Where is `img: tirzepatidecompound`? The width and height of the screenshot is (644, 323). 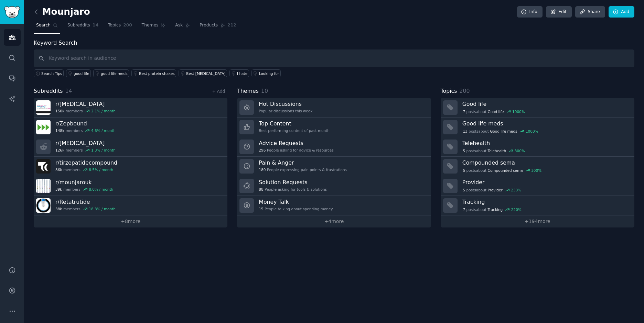 img: tirzepatidecompound is located at coordinates (43, 166).